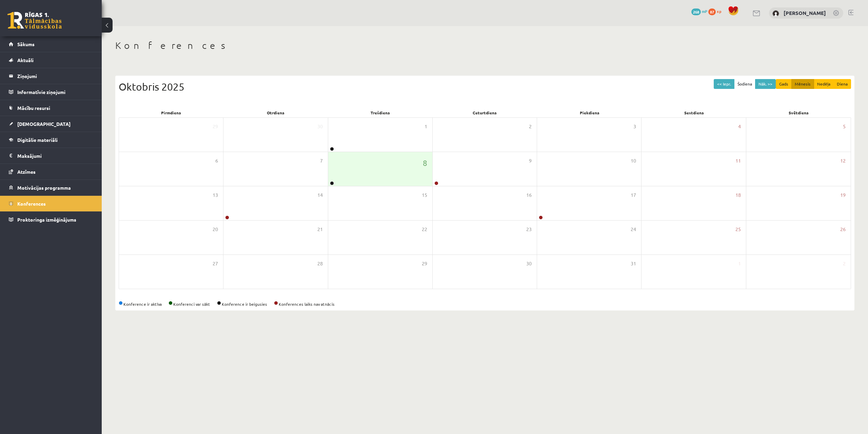 This screenshot has height=434, width=868. Describe the element at coordinates (485, 86) in the screenshot. I see `div: Oktobris 2025` at that location.